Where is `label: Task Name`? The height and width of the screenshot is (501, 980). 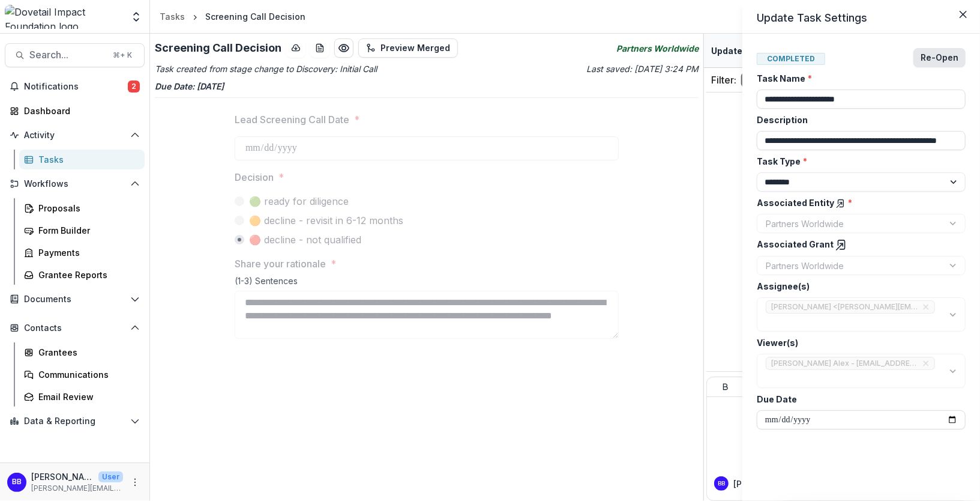
label: Task Name is located at coordinates (858, 78).